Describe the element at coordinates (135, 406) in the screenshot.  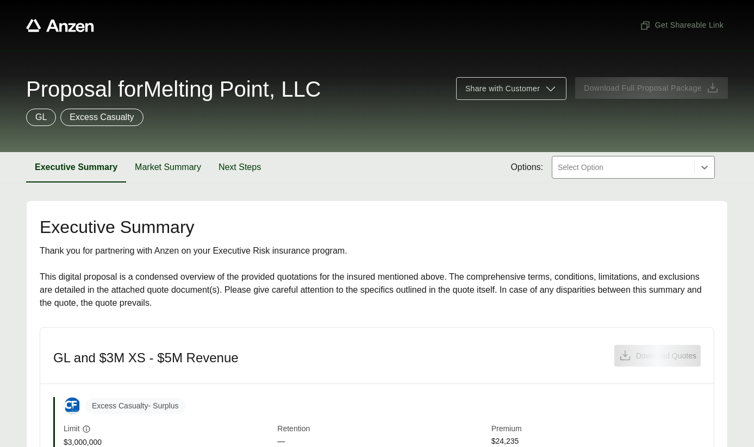
I see `span: Excess Casualty - Surplus` at that location.